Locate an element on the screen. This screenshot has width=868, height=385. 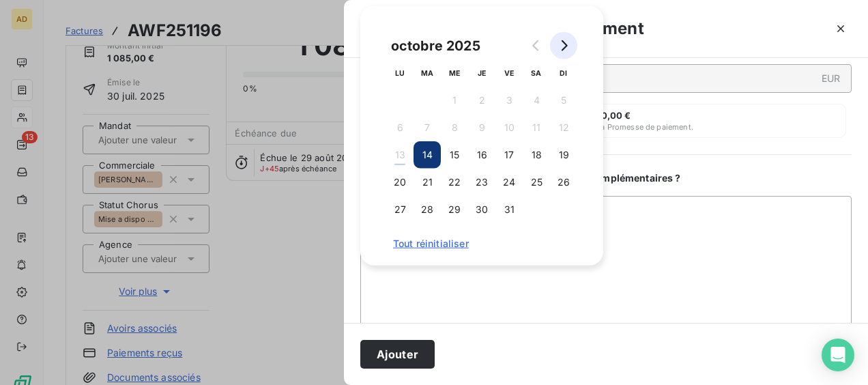
div: octobre 2025 is located at coordinates (436, 45).